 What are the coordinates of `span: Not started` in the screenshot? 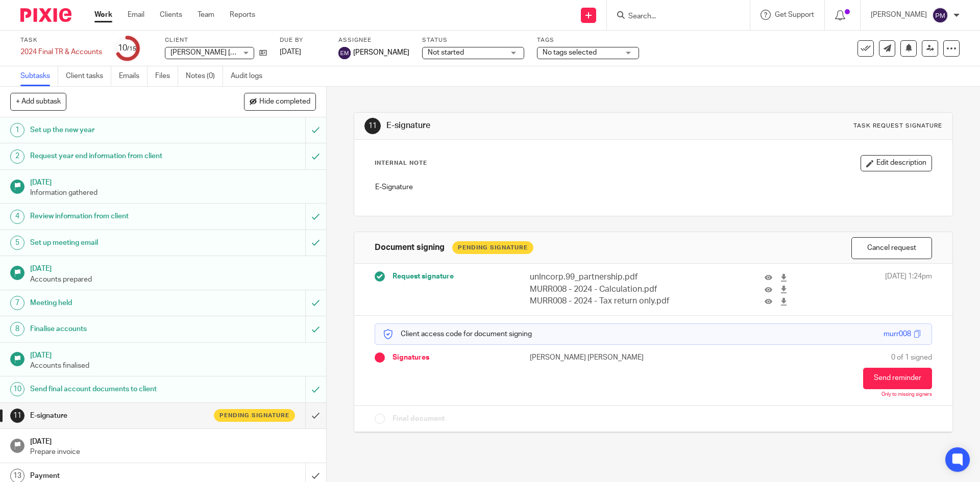 It's located at (445, 53).